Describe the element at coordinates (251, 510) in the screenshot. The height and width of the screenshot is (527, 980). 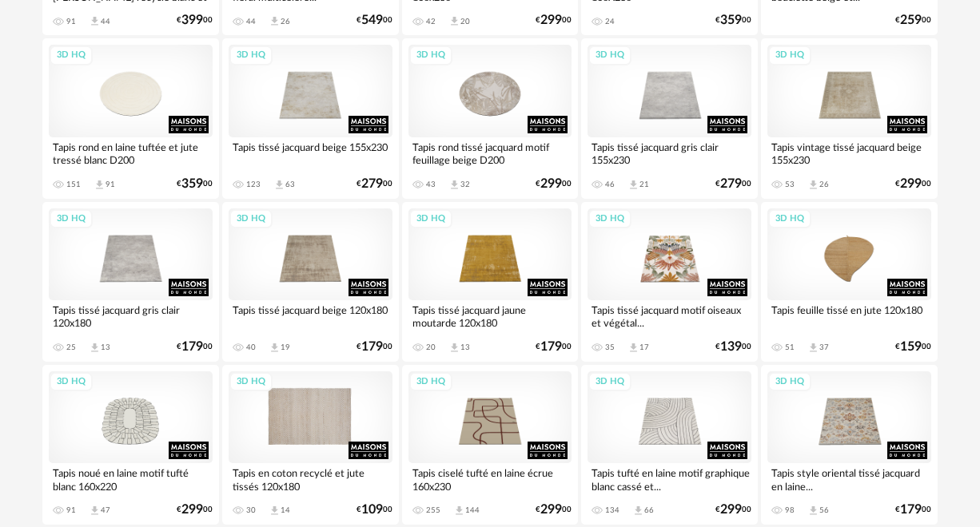
I see `div: 30` at that location.